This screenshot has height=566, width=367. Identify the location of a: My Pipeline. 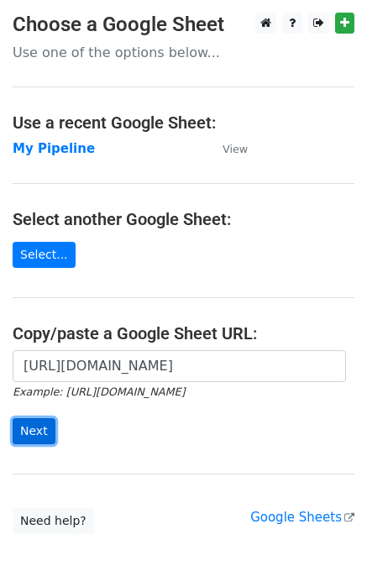
(54, 149).